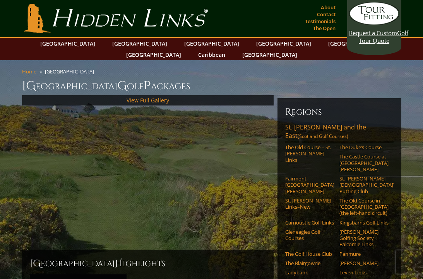  Describe the element at coordinates (309, 223) in the screenshot. I see `a: Carnoustie Golf Links` at that location.